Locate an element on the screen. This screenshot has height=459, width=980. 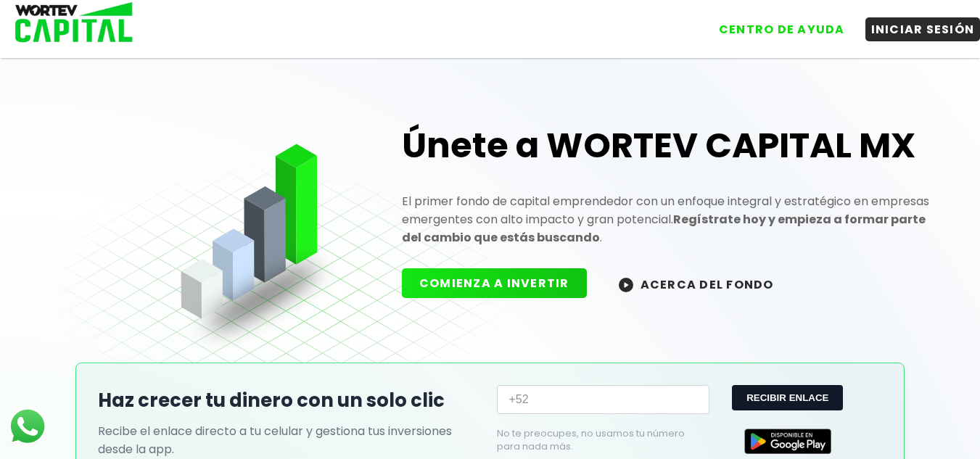
h2: Haz crecer tu dinero con un solo clic is located at coordinates (290, 400).